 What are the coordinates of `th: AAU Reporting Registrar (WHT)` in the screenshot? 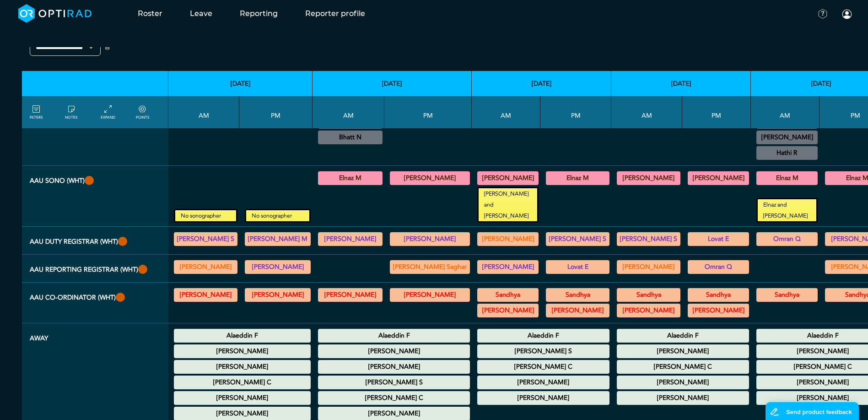 It's located at (95, 268).